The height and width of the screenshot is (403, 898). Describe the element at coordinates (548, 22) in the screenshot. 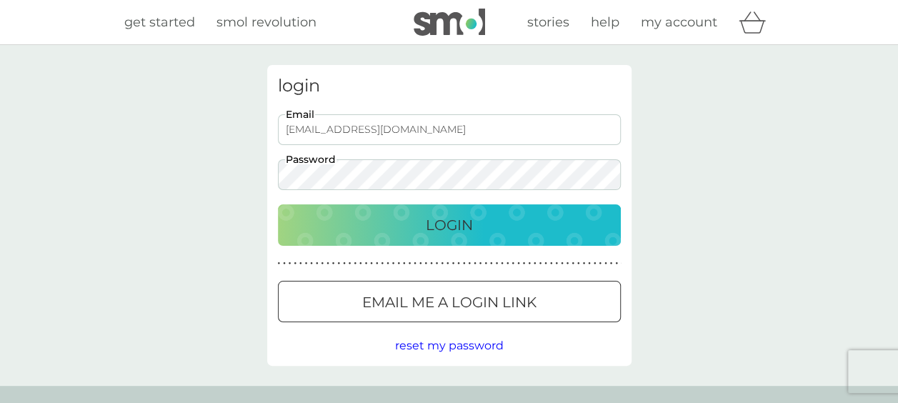

I see `a: stories` at that location.